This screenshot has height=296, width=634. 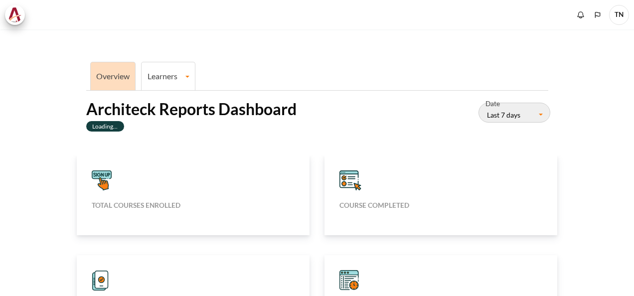 What do you see at coordinates (191, 109) in the screenshot?
I see `h2: Architeck Reports Dashboard` at bounding box center [191, 109].